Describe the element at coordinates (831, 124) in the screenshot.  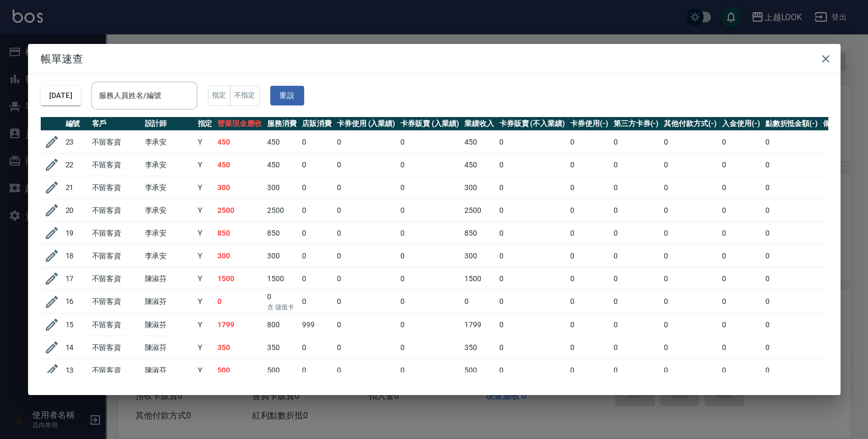
I see `th: 備註` at that location.